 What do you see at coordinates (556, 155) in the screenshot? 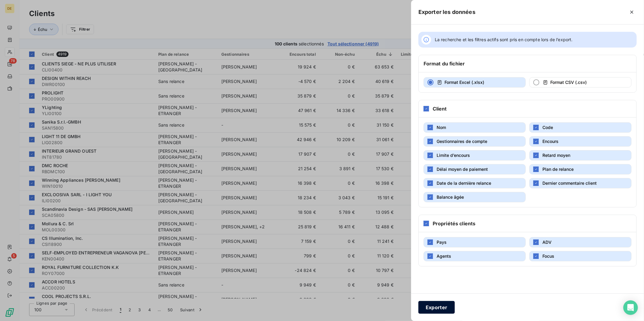
I see `span: Retard moyen` at bounding box center [556, 155].